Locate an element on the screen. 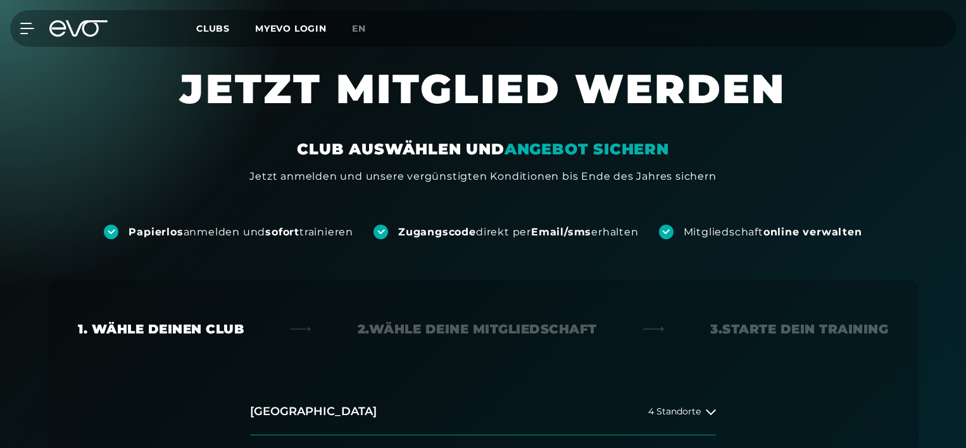 This screenshot has width=966, height=448. a: MYEVO LOGIN is located at coordinates (291, 28).